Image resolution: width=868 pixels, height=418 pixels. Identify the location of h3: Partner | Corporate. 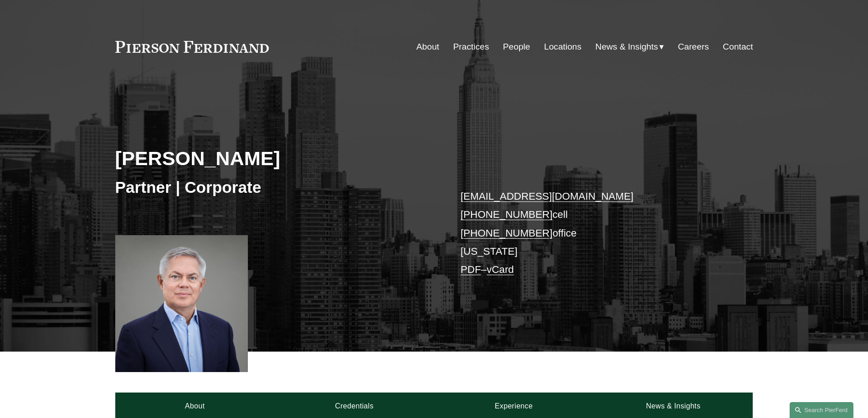
(275, 188).